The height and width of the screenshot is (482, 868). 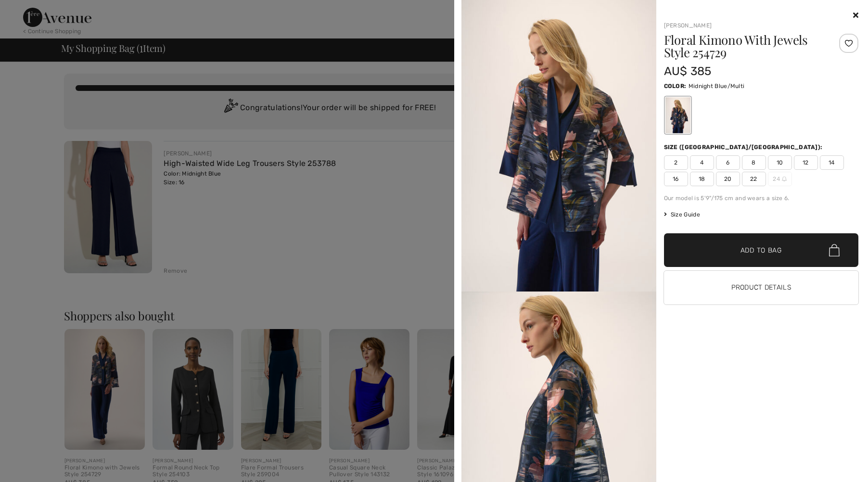 What do you see at coordinates (834, 251) in the screenshot?
I see `img: Bag.svg` at bounding box center [834, 251].